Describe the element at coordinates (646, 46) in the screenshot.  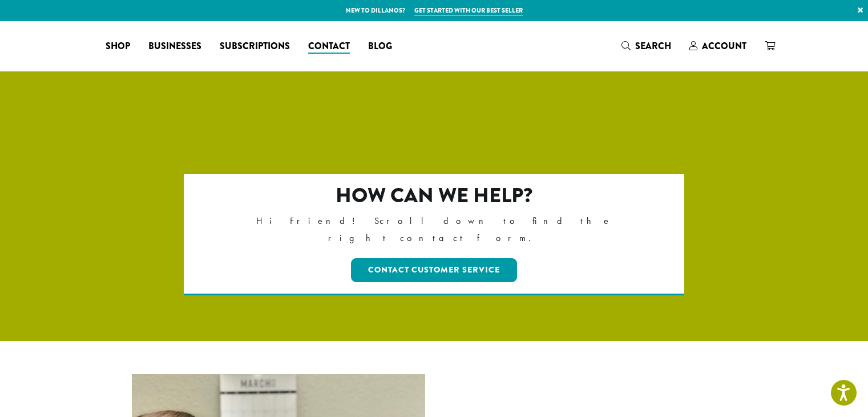
I see `a: Search` at that location.